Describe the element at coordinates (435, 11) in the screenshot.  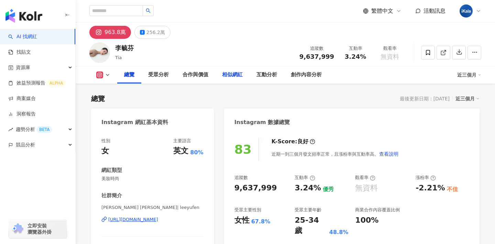
I see `span: 活動訊息` at that location.